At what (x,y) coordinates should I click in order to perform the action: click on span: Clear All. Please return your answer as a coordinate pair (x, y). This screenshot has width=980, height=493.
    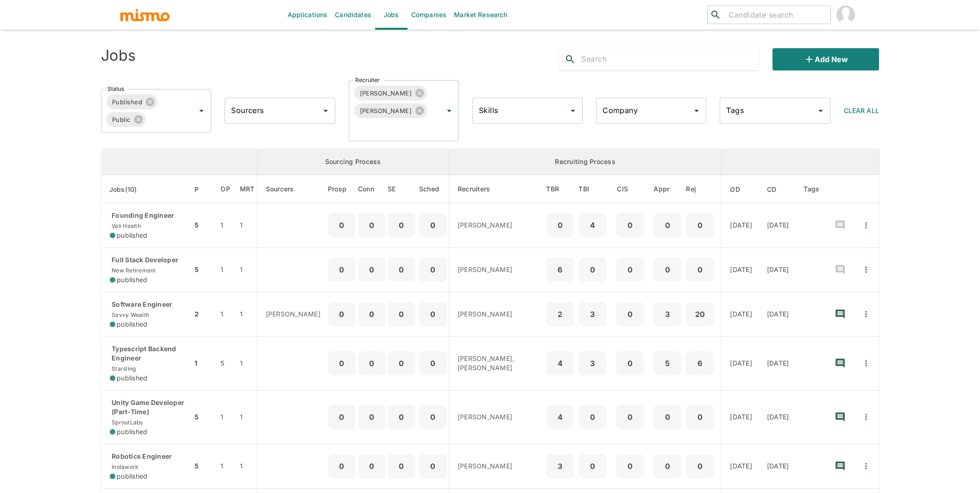
    Looking at the image, I should click on (861, 111).